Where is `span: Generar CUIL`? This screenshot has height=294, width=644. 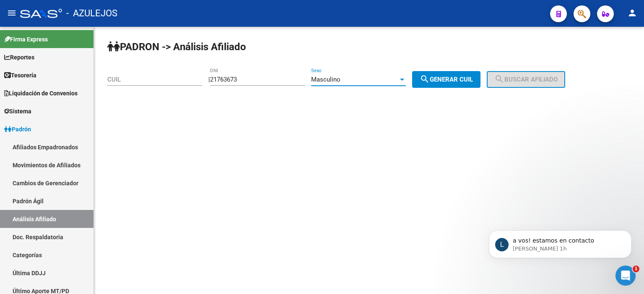
span: Generar CUIL is located at coordinates (446, 80).